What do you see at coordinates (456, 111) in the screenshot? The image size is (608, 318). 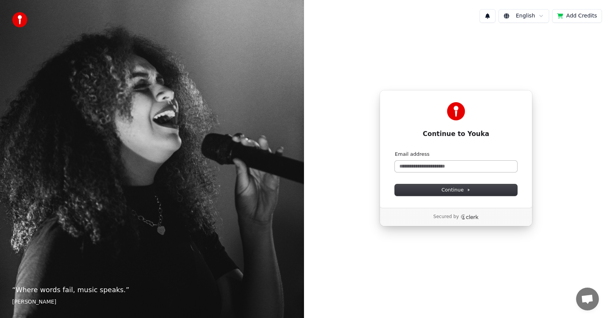 I see `img: Youka` at bounding box center [456, 111].